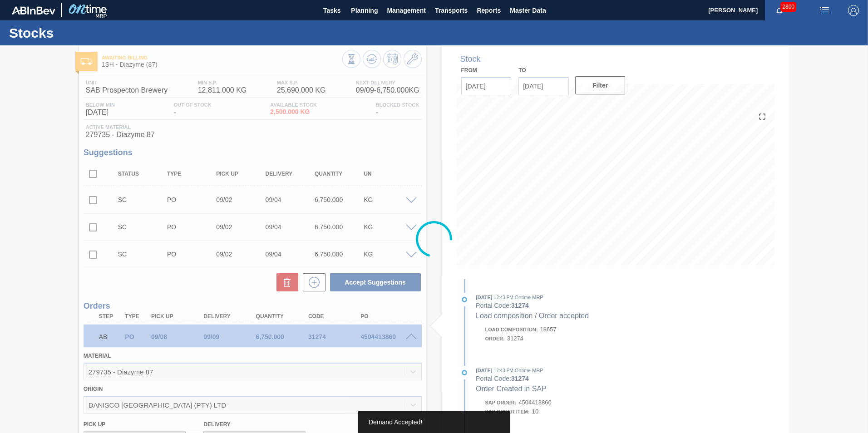 Image resolution: width=868 pixels, height=433 pixels. Describe the element at coordinates (788, 7) in the screenshot. I see `span: 2800` at that location.